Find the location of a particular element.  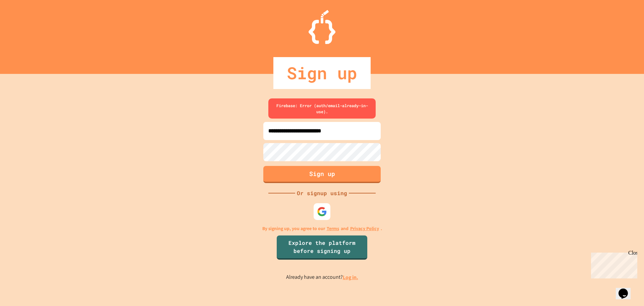

a: Terms is located at coordinates (332, 228).